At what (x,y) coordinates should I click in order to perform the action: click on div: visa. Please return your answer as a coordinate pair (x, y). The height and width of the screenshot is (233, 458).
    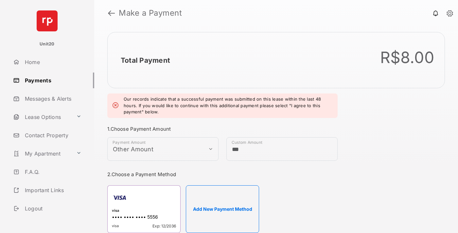
    Looking at the image, I should click on (144, 211).